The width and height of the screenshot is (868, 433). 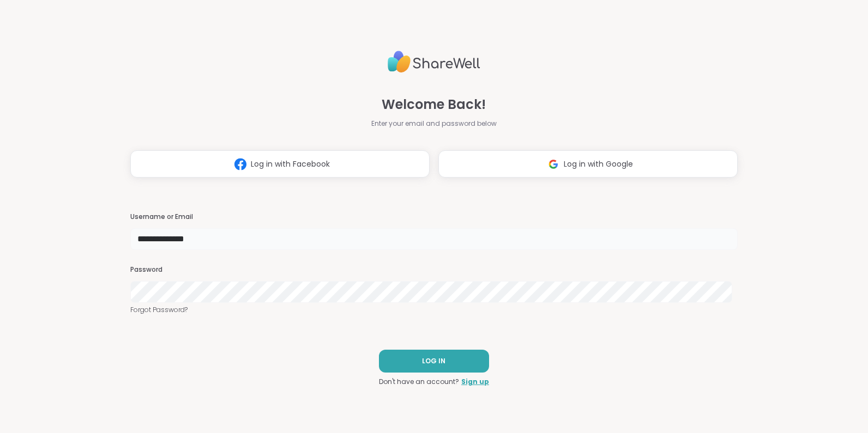 What do you see at coordinates (434, 217) in the screenshot?
I see `h3: Username or Email` at bounding box center [434, 217].